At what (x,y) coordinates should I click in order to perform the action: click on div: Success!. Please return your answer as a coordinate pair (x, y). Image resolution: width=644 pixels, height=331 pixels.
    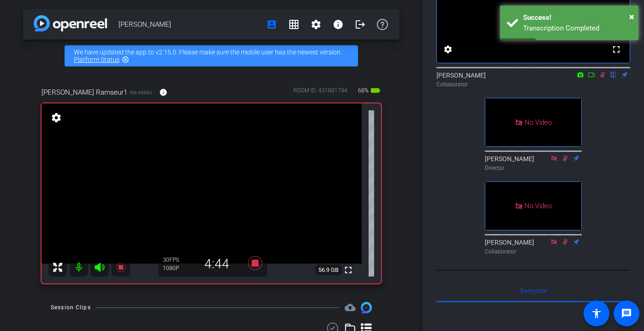
    Looking at the image, I should click on (577, 17).